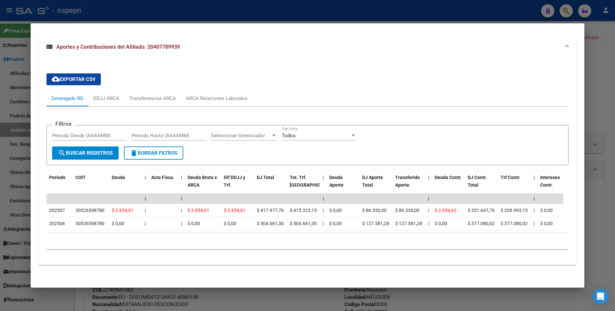  Describe the element at coordinates (153, 99) in the screenshot. I see `div: Transferencias ARCA` at that location.